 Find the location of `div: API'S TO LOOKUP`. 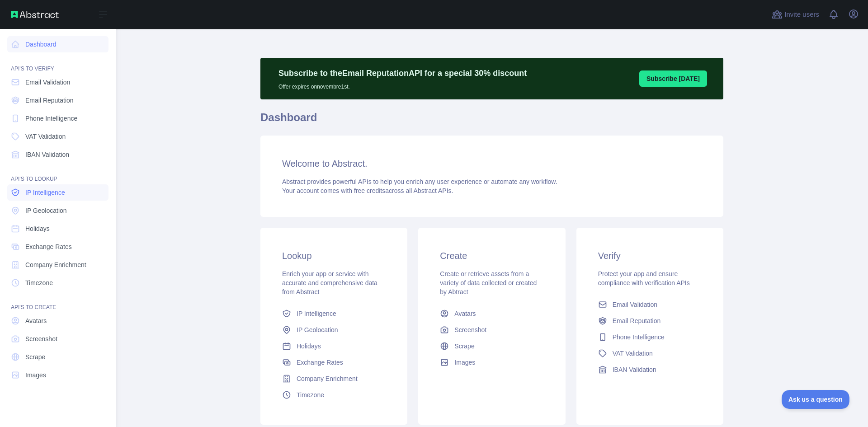

div: API'S TO LOOKUP is located at coordinates (58, 174).